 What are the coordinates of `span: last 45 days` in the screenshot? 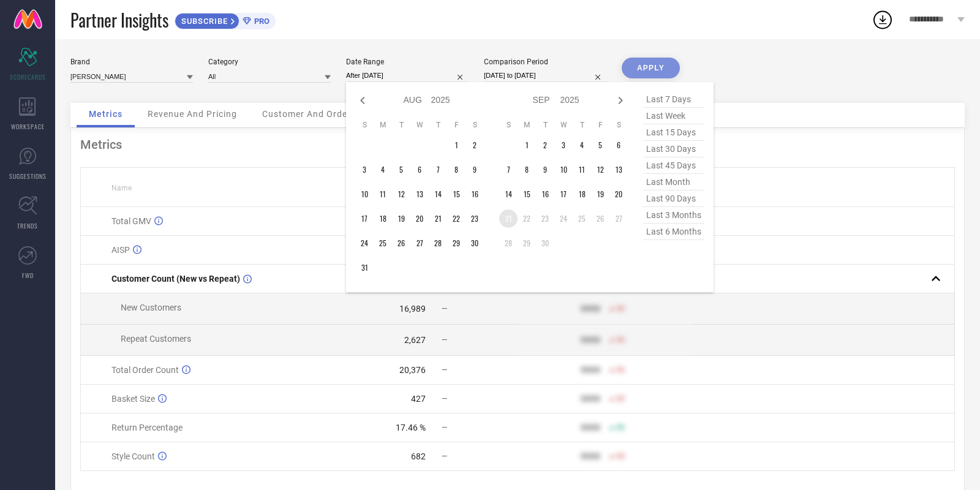 It's located at (674, 166).